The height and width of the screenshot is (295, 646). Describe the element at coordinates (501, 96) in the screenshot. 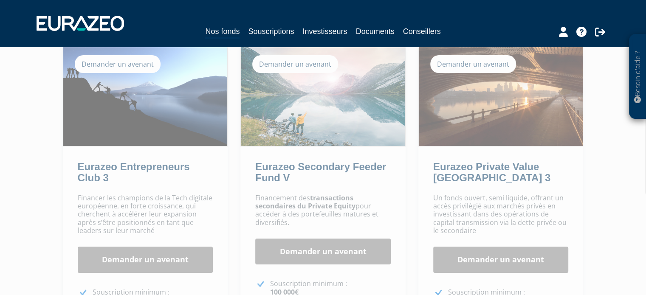

I see `img: Eurazeo Private Value Europe 3` at that location.